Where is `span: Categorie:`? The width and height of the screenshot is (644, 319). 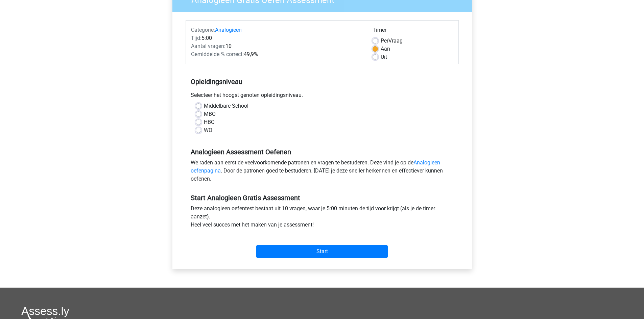 span: Categorie: is located at coordinates (203, 30).